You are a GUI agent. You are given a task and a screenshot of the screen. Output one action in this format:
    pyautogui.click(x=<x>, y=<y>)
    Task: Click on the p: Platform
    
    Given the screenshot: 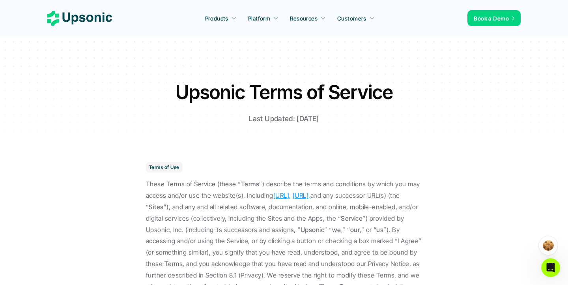 What is the action you would take?
    pyautogui.click(x=259, y=18)
    